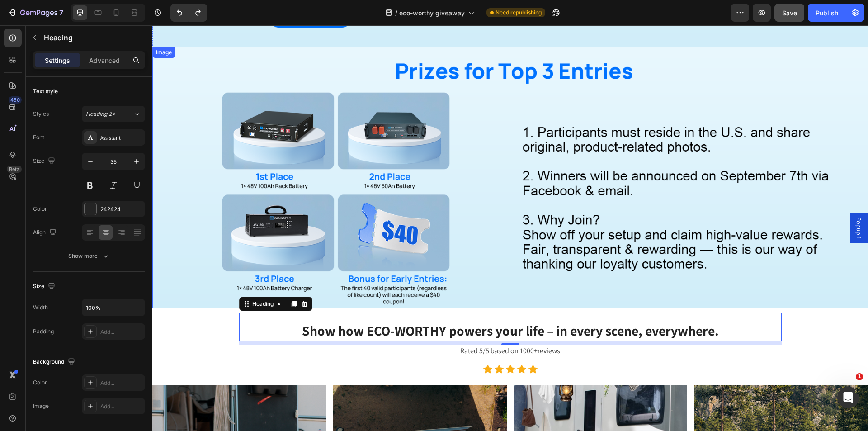  I want to click on p: 7, so click(61, 13).